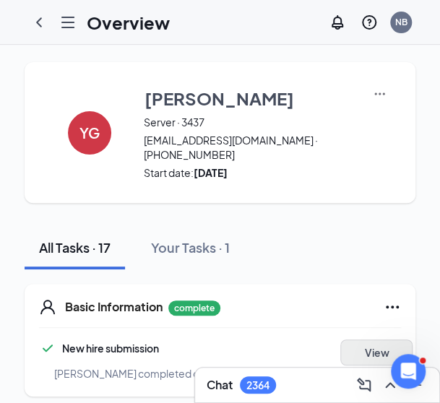 This screenshot has width=440, height=403. Describe the element at coordinates (90, 133) in the screenshot. I see `h4: YG` at that location.